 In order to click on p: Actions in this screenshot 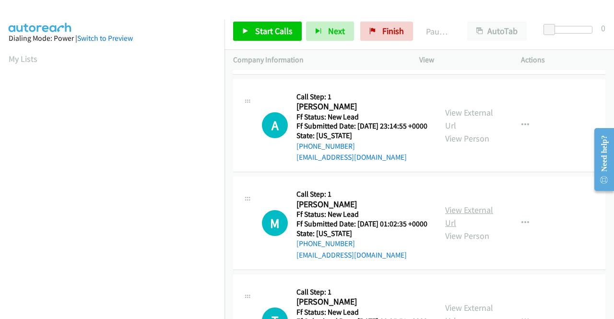, I will do `click(563, 60)`.